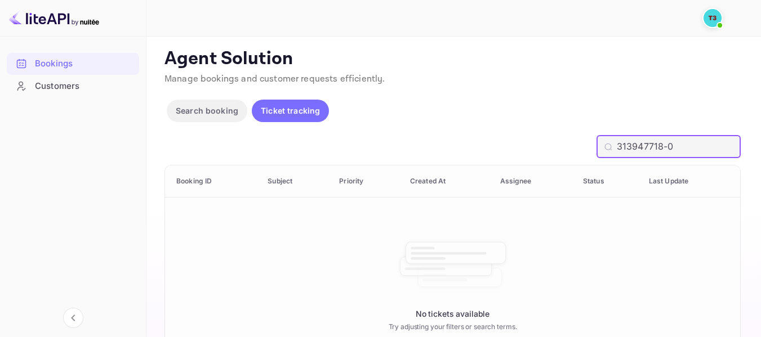 The width and height of the screenshot is (761, 337). Describe the element at coordinates (453, 327) in the screenshot. I see `p: Try adjusting your filters or search terms.` at that location.